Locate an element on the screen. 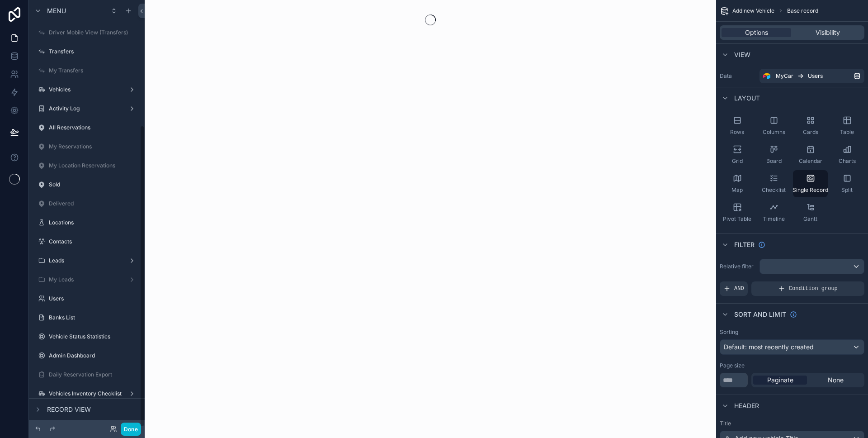 The height and width of the screenshot is (438, 868). span: Map is located at coordinates (737, 190).